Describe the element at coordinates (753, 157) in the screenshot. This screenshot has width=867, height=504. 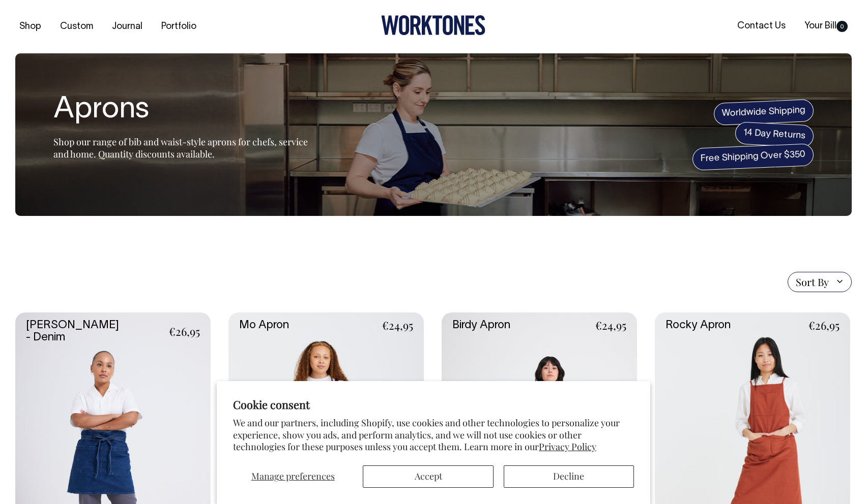
I see `span: Free Shipping Over $350` at that location.